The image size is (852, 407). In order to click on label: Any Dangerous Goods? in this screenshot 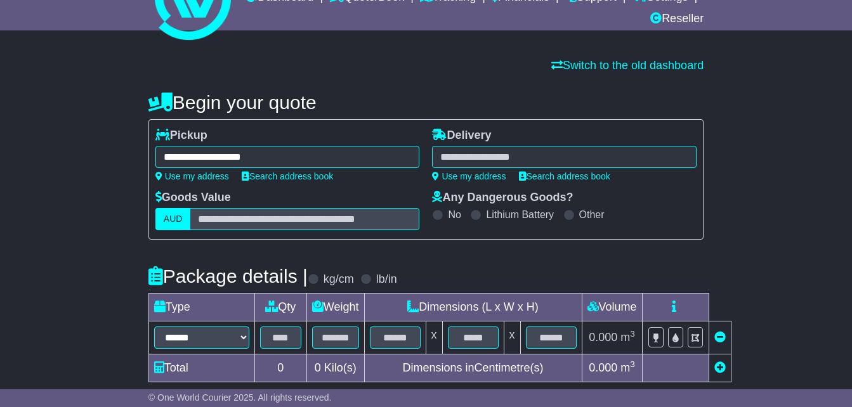, I will do `click(503, 198)`.